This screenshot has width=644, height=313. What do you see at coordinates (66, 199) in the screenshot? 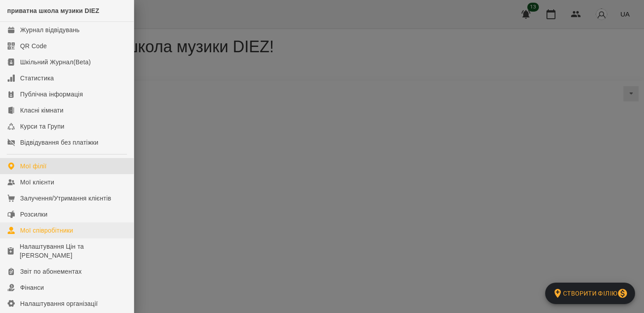
I see `div: Залучення/Утримання клієнтів` at bounding box center [66, 199].